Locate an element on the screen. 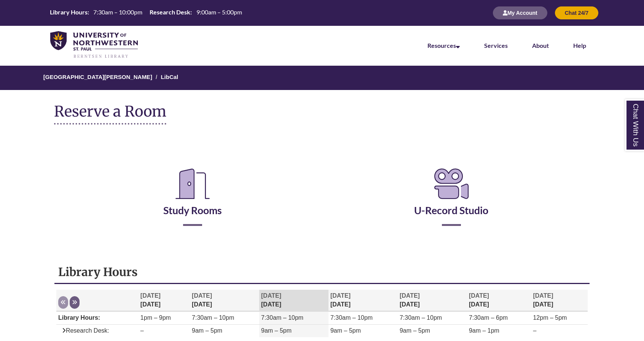 The height and width of the screenshot is (341, 644). a: Study Rooms is located at coordinates (192, 201).